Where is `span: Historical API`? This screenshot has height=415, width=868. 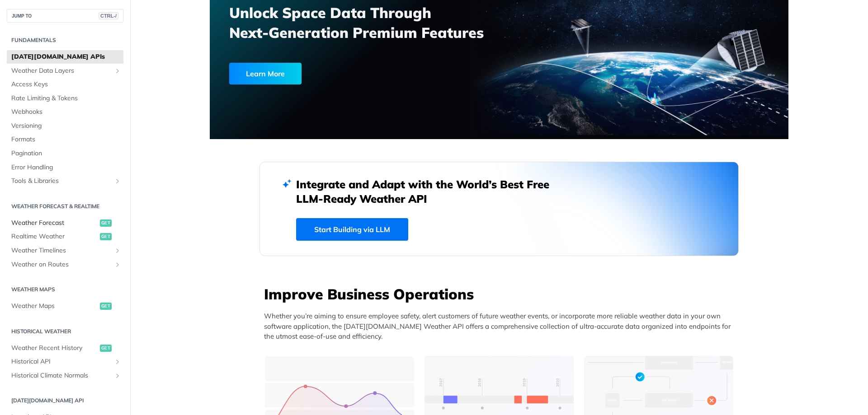
span: Historical API is located at coordinates (61, 361).